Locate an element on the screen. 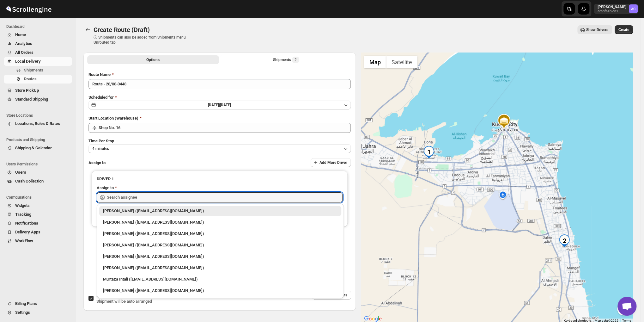  span: WorkFlow is located at coordinates (24, 241).